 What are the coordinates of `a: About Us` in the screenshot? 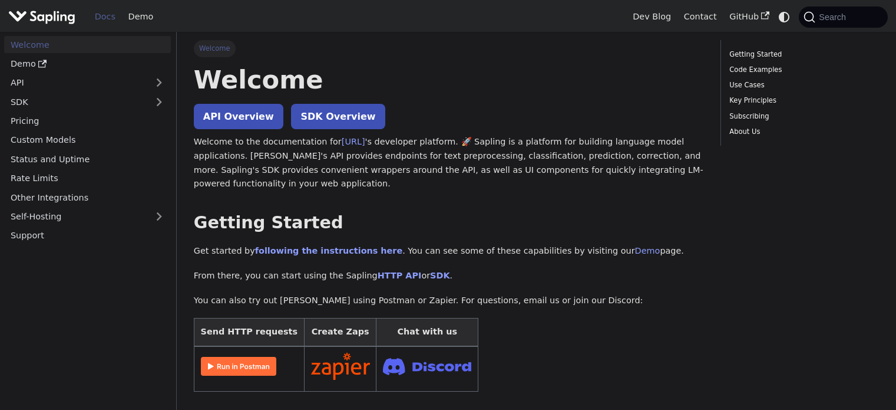 It's located at (802, 131).